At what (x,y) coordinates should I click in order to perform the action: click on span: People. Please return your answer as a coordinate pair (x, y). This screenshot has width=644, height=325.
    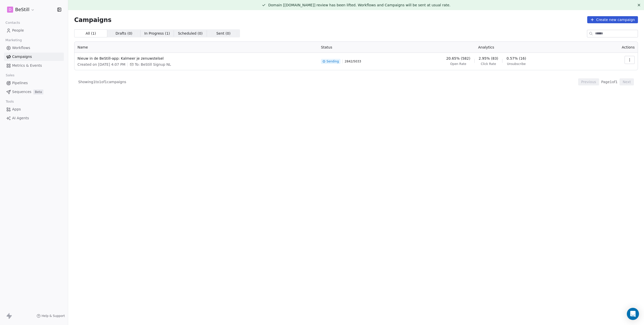
    Looking at the image, I should click on (18, 30).